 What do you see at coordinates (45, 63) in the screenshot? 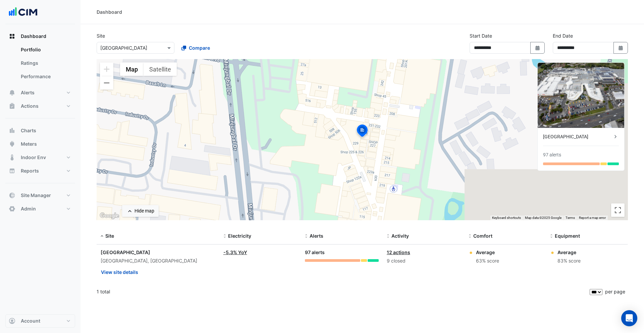
I see `a: Ratings` at bounding box center [45, 63].